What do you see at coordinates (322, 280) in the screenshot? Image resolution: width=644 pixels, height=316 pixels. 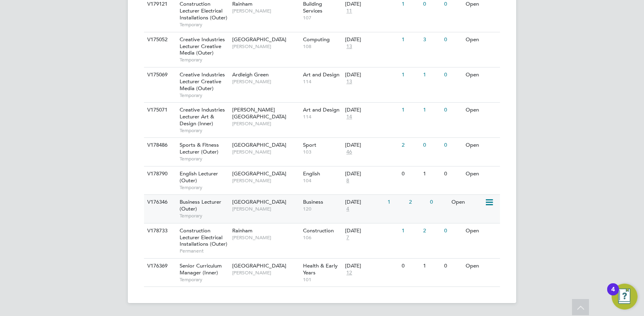 I see `span: 101` at bounding box center [322, 280].